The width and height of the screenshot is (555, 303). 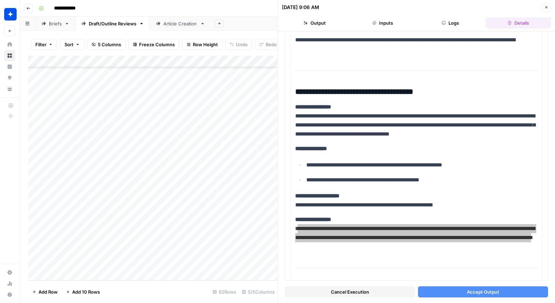 I want to click on a: Home, so click(x=10, y=44).